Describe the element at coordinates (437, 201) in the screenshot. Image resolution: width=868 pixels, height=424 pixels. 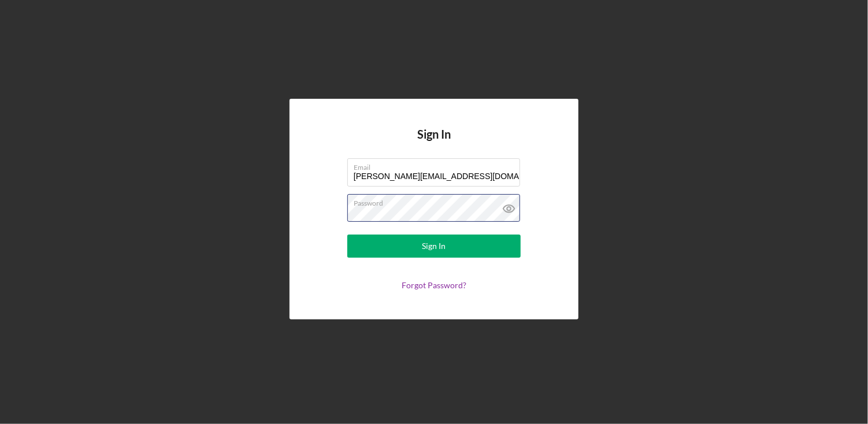
I see `label: Password` at that location.